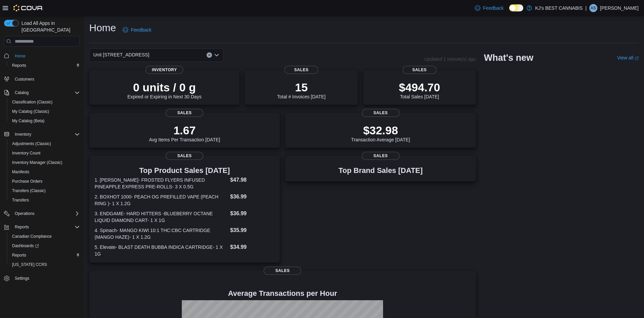 The width and height of the screenshot is (644, 318). Describe the element at coordinates (22, 278) in the screenshot. I see `a: Settings` at that location.